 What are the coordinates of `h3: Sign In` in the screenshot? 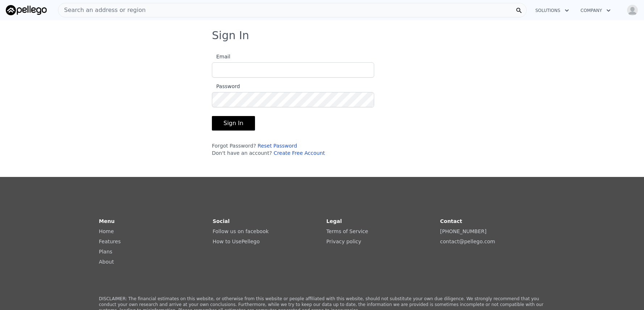 It's located at (322, 36).